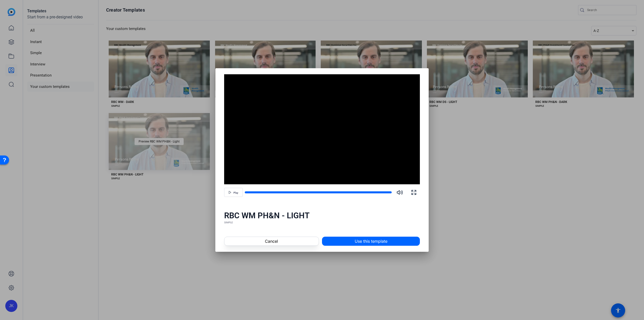 The height and width of the screenshot is (320, 644). I want to click on button: Play, so click(234, 192).